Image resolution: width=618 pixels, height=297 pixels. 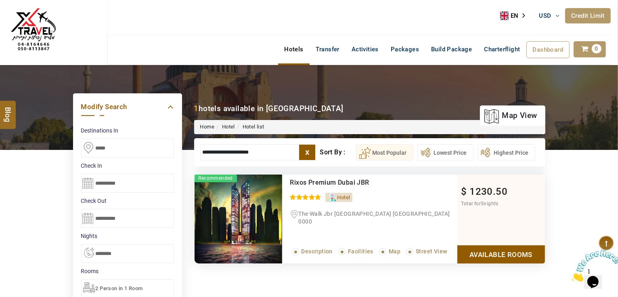 I want to click on span: Dashboard, so click(x=548, y=50).